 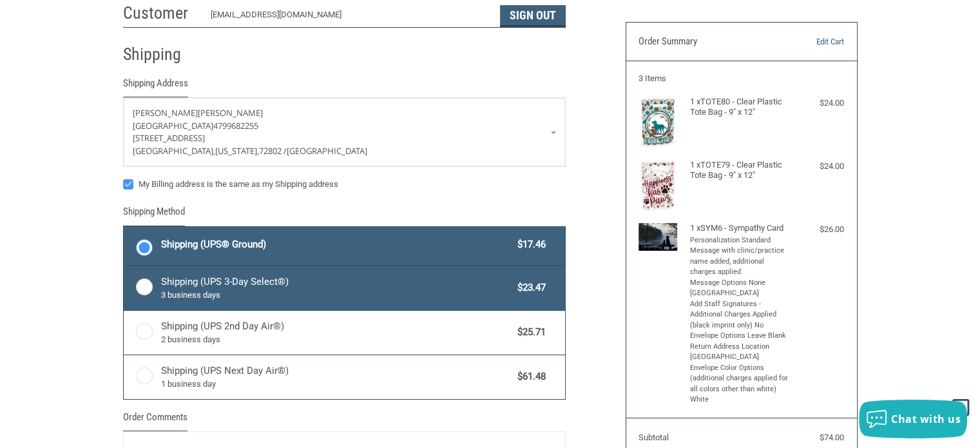 What do you see at coordinates (740, 228) in the screenshot?
I see `h4: 1 x SYM6 - Sympathy Card` at bounding box center [740, 228].